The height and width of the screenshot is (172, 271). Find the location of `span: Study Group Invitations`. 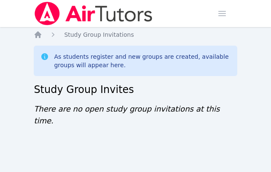

span: Study Group Invitations is located at coordinates (99, 35).